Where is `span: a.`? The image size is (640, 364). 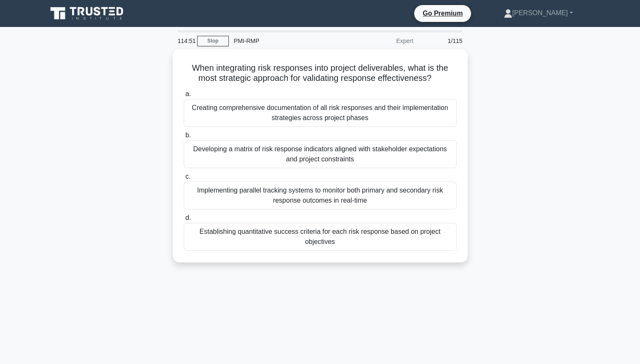
span: a. is located at coordinates (188, 93).